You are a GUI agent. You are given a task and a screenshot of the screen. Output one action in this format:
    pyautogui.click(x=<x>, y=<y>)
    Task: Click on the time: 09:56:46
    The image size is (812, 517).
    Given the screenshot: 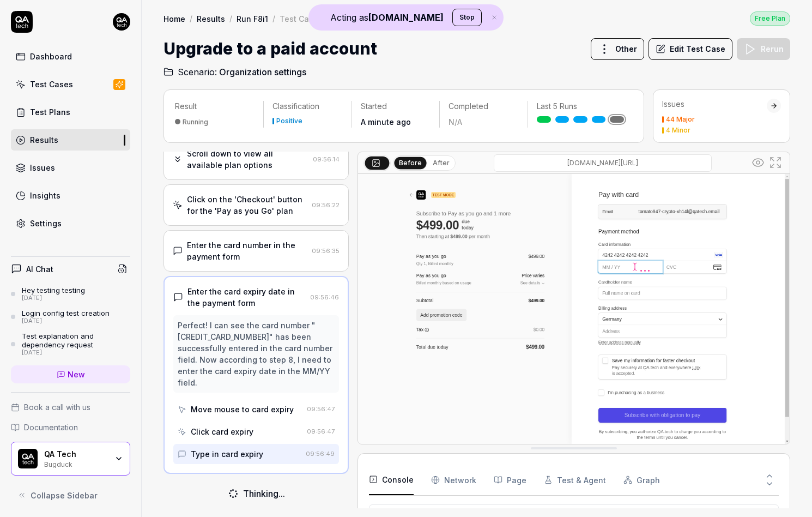 What is the action you would take?
    pyautogui.click(x=324, y=297)
    